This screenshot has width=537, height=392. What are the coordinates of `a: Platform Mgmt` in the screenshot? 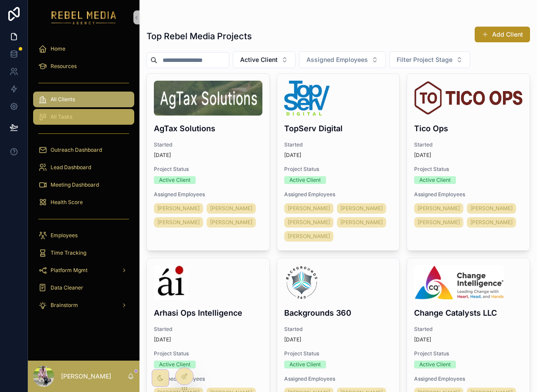 It's located at (84, 270).